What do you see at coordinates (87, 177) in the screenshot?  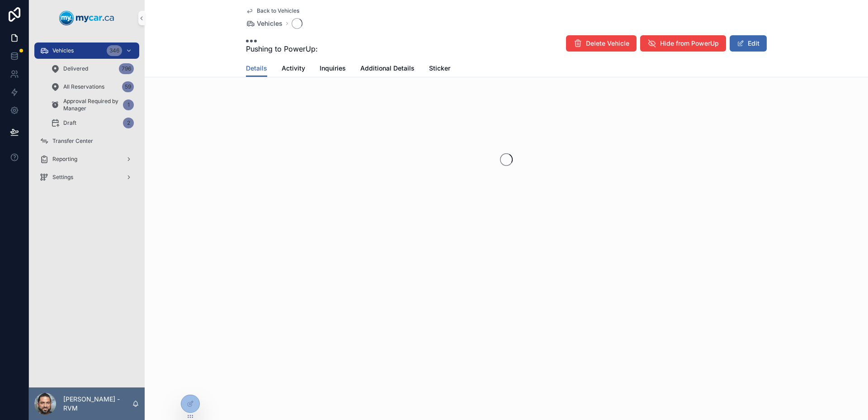 I see `a: Settings` at bounding box center [87, 177].